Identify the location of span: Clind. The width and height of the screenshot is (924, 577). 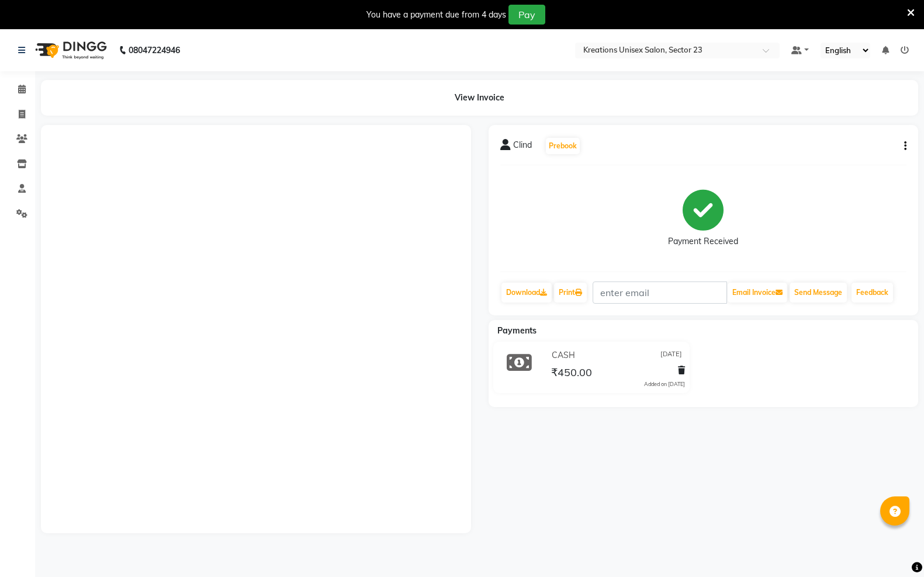
(523, 147).